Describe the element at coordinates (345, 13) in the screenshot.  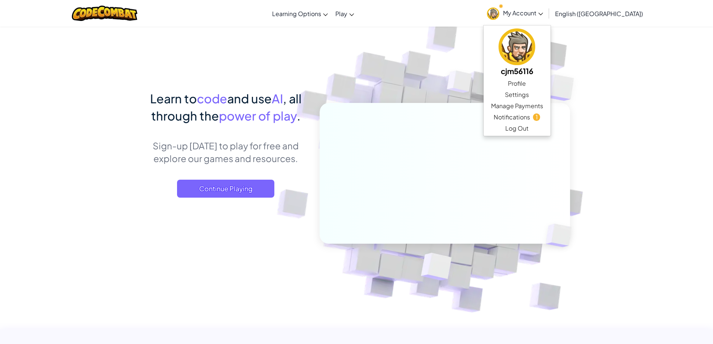
I see `a: Play` at that location.